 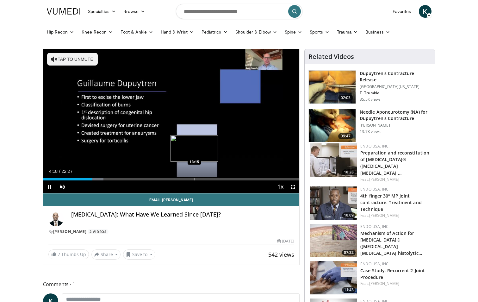 What do you see at coordinates (171, 179) in the screenshot?
I see `div: Progress Bar` at bounding box center [171, 179].